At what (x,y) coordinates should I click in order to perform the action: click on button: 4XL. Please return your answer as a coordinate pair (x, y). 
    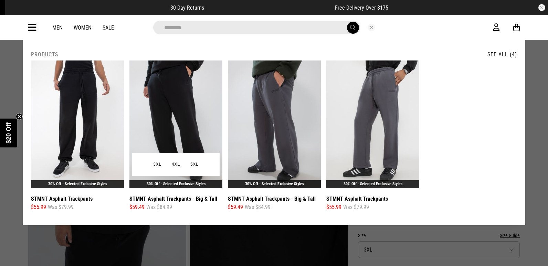
    Looking at the image, I should click on (176, 165).